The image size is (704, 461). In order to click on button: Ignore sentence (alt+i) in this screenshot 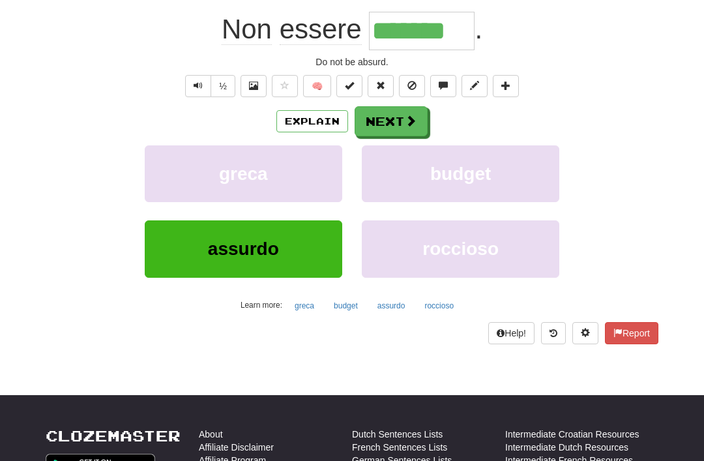, I will do `click(412, 86)`.